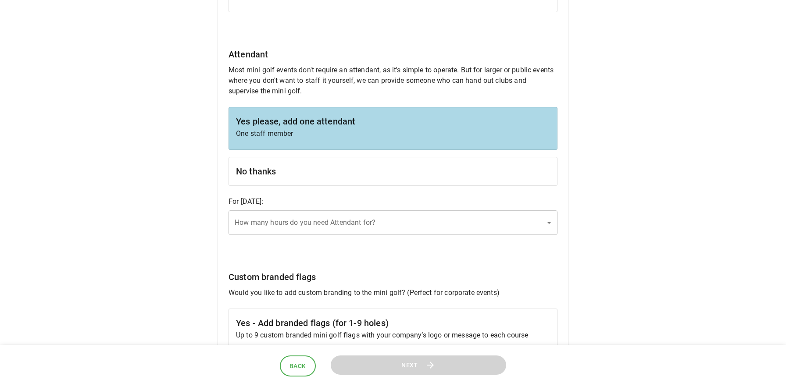 Image resolution: width=786 pixels, height=387 pixels. What do you see at coordinates (298, 366) in the screenshot?
I see `button: Back` at bounding box center [298, 366].